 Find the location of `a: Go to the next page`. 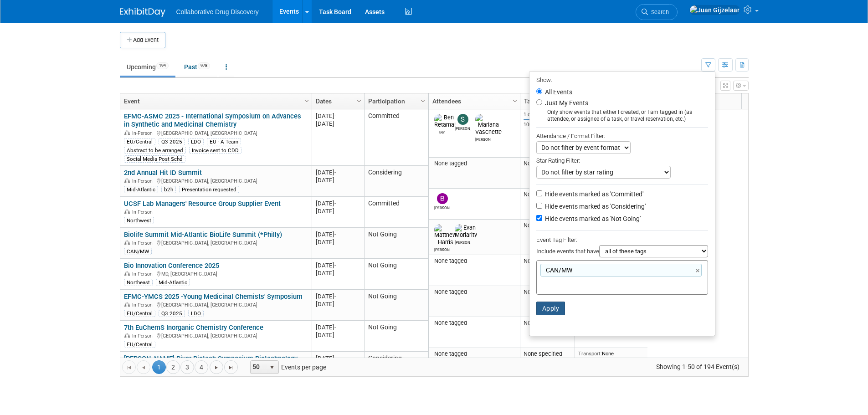

a: Go to the next page is located at coordinates (217, 367).